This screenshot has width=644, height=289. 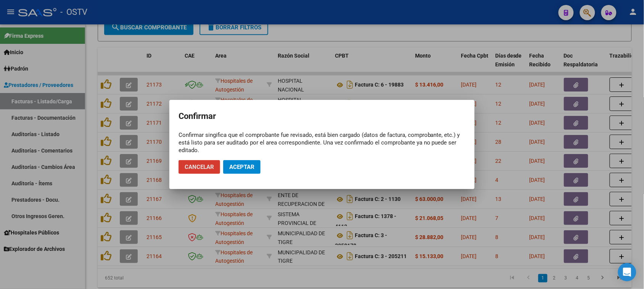 What do you see at coordinates (242, 167) in the screenshot?
I see `span: Aceptar` at bounding box center [242, 167].